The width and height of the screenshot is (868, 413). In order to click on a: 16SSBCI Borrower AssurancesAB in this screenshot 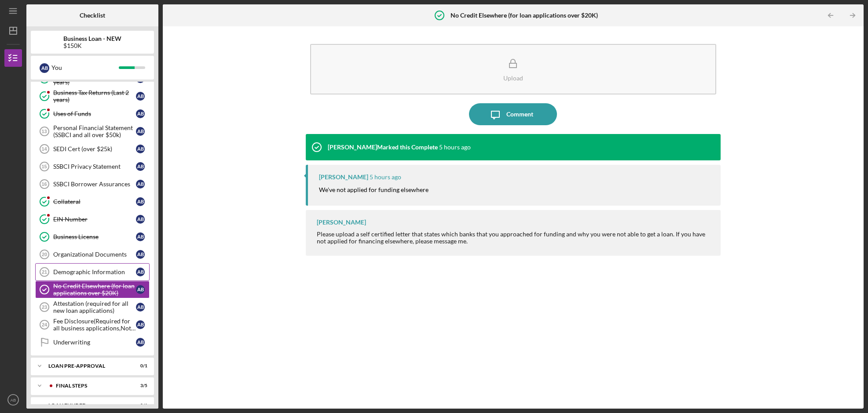, I will do `click(92, 185)`.